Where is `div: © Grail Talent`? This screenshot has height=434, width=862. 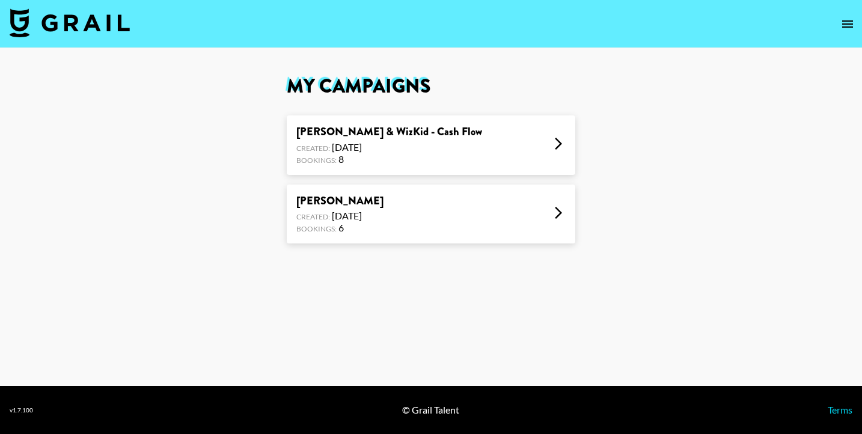
div: © Grail Talent is located at coordinates (430, 410).